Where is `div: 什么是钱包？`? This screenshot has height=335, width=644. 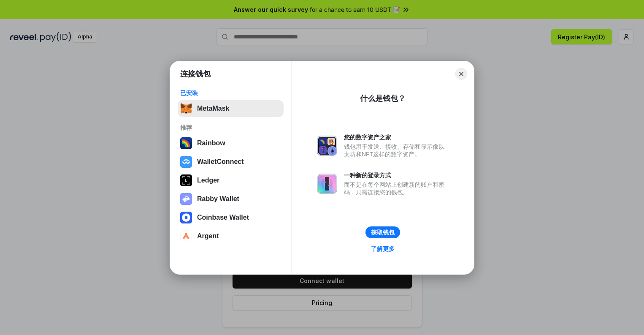
div: 什么是钱包？ is located at coordinates (383, 99).